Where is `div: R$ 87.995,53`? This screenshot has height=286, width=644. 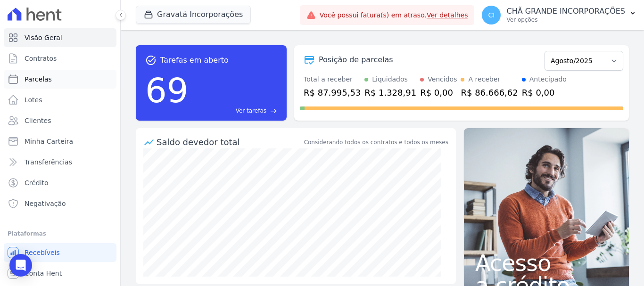 div: R$ 87.995,53 is located at coordinates (332, 92).